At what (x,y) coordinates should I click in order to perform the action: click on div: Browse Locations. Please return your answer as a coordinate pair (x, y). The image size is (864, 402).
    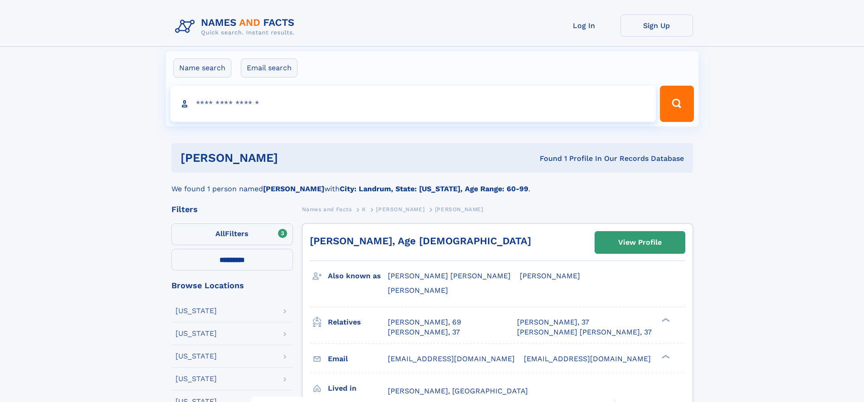
    Looking at the image, I should click on (232, 286).